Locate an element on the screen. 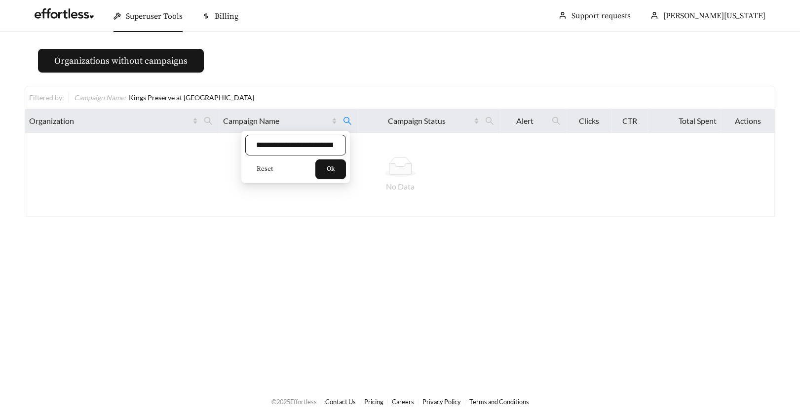 Image resolution: width=800 pixels, height=419 pixels. a: Contact Us is located at coordinates (341, 402).